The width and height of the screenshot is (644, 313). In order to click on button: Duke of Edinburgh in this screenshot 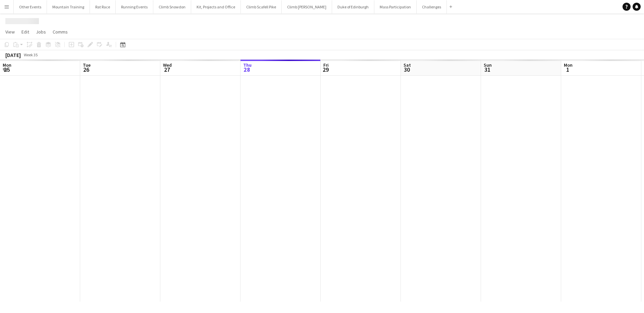, I will do `click(353, 7)`.